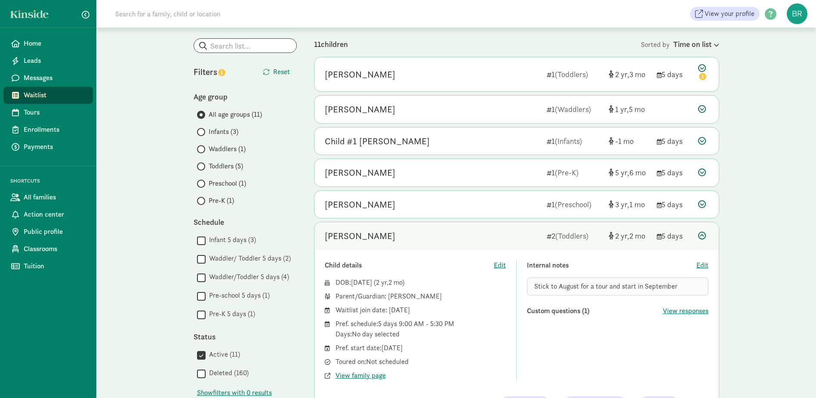 The image size is (816, 398). I want to click on span: View family page, so click(361, 375).